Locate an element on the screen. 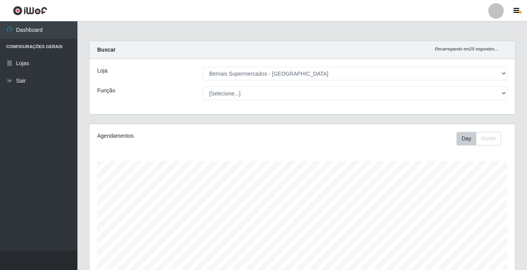  button: Month is located at coordinates (489, 138).